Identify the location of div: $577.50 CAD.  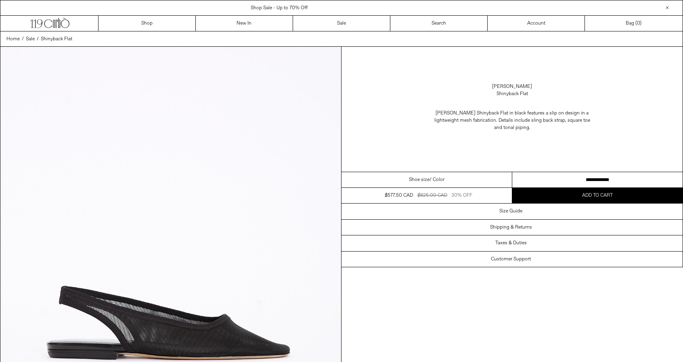
(399, 196).